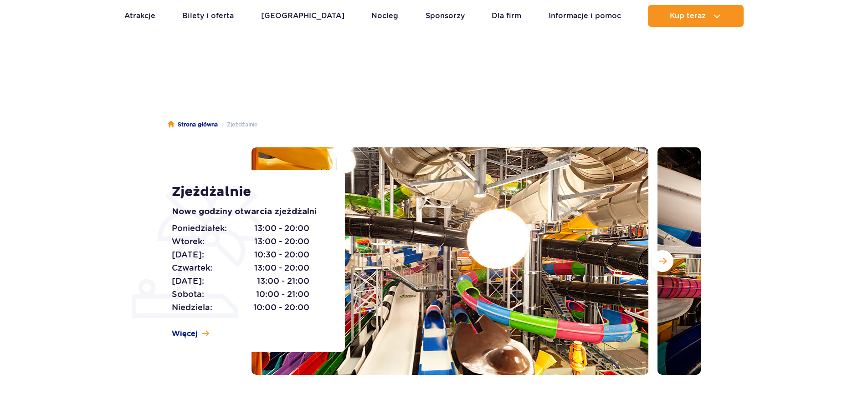 This screenshot has height=418, width=868. Describe the element at coordinates (385, 16) in the screenshot. I see `a: Nocleg` at that location.